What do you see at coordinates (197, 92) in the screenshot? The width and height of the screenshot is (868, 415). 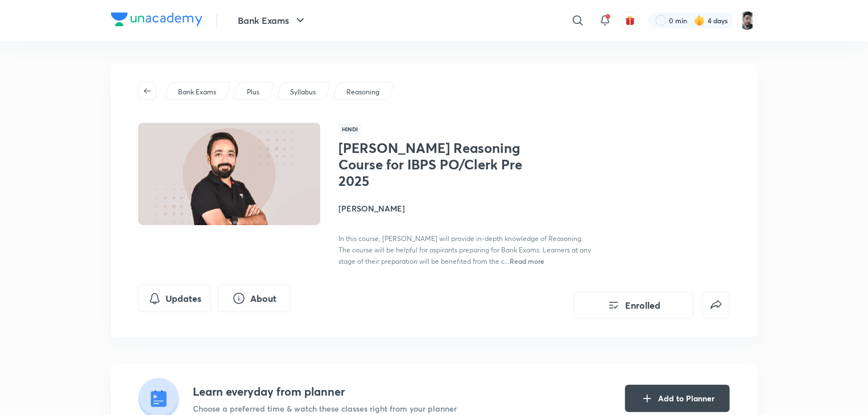 I see `a: Bank Exams` at bounding box center [197, 92].